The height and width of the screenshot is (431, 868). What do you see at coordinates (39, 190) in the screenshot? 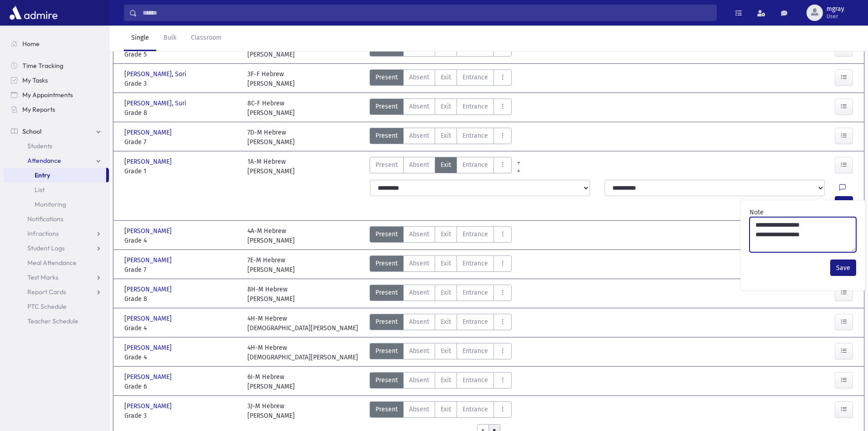
I see `span: List` at bounding box center [39, 190].